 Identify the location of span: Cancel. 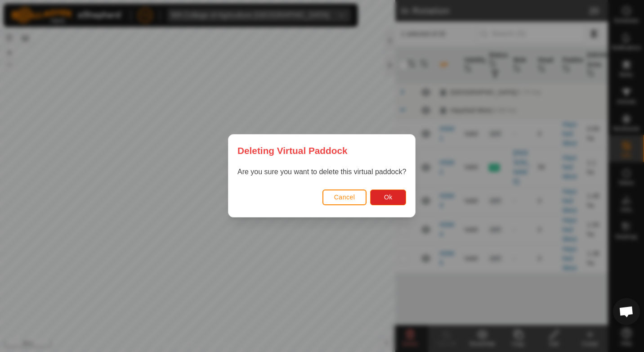
(344, 197).